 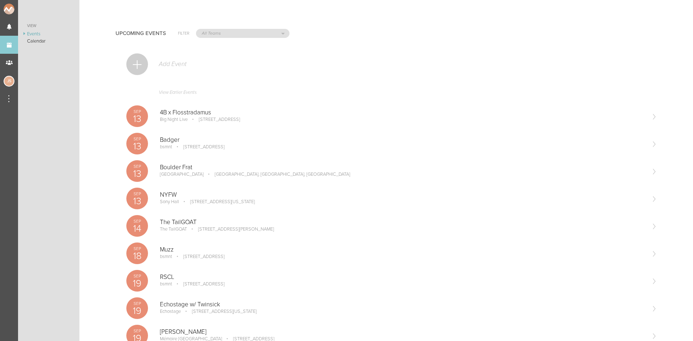 What do you see at coordinates (403, 305) in the screenshot?
I see `p: Echostage w/ Twinsick` at bounding box center [403, 305].